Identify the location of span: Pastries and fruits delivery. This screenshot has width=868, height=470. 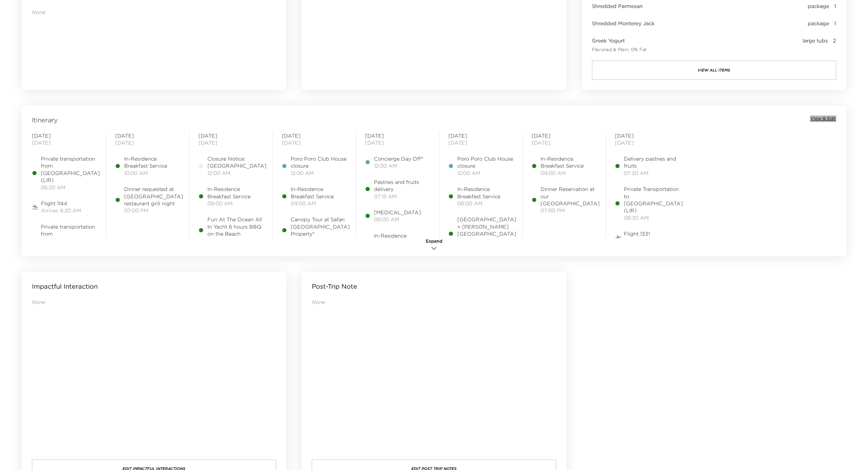
(402, 185).